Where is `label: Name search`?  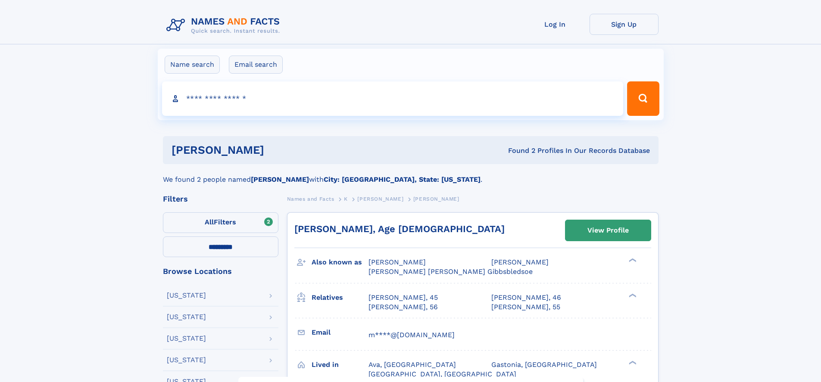 label: Name search is located at coordinates (192, 65).